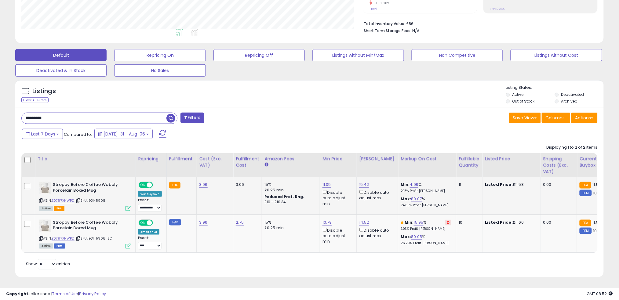 The width and height of the screenshot is (619, 300). What do you see at coordinates (597, 222) in the screenshot?
I see `span: 11.58` at bounding box center [597, 222].